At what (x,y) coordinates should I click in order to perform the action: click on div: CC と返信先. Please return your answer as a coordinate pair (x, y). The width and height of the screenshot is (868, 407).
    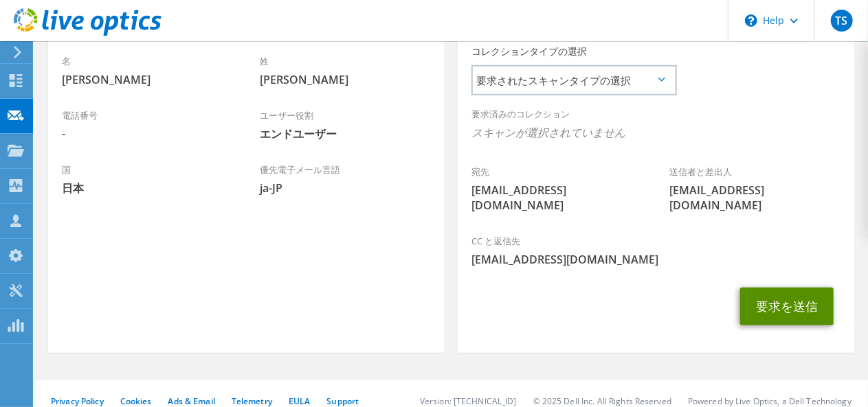
    Looking at the image, I should click on (655, 250).